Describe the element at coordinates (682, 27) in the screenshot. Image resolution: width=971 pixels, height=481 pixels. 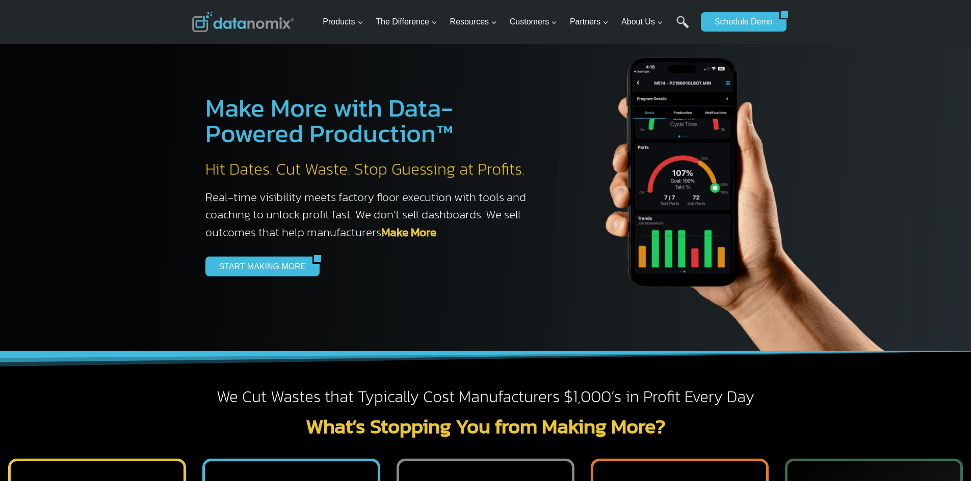
I see `a: Search` at that location.